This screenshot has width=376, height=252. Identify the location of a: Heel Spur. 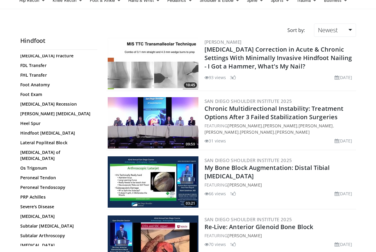
(57, 124).